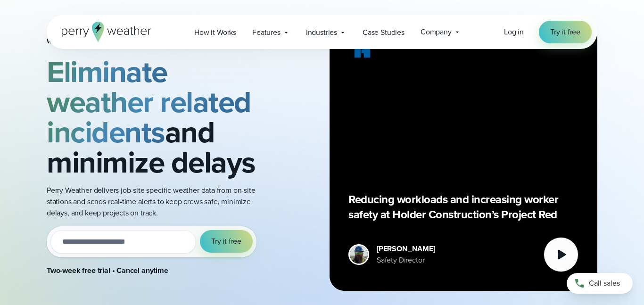 This screenshot has width=644, height=305. I want to click on span: Case Studies, so click(383, 32).